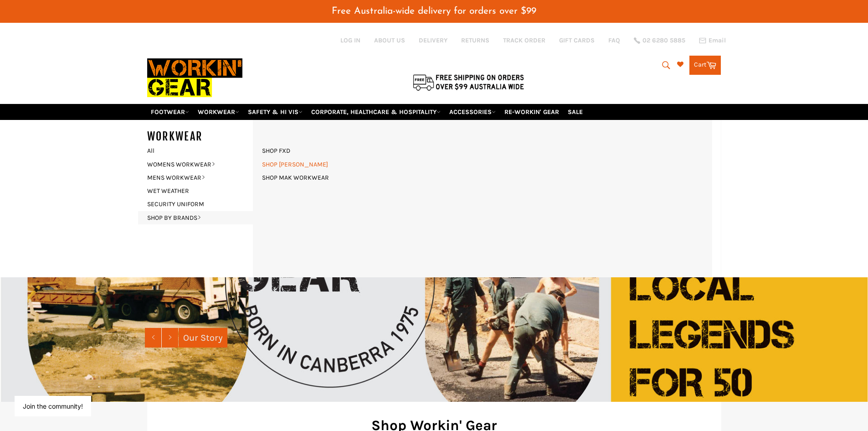 The height and width of the screenshot is (431, 868). What do you see at coordinates (660, 41) in the screenshot?
I see `a: 02 6280 5885` at bounding box center [660, 41].